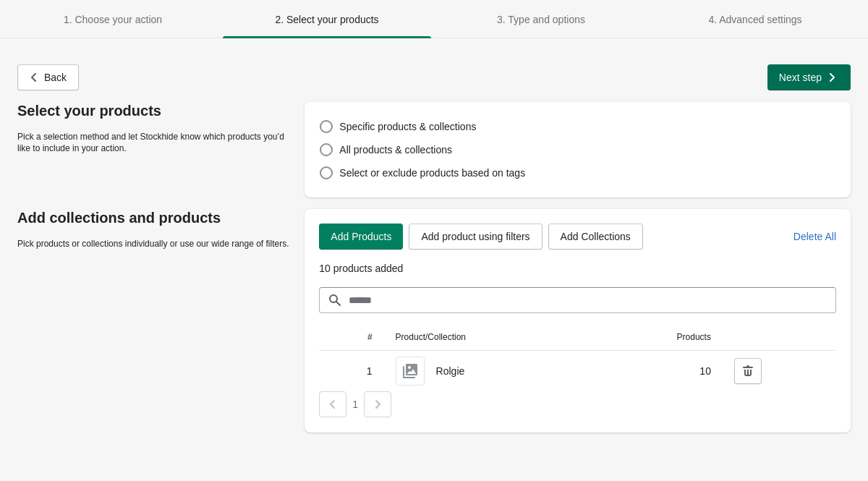 This screenshot has height=481, width=868. Describe the element at coordinates (489, 337) in the screenshot. I see `th: Product/Collection` at that location.